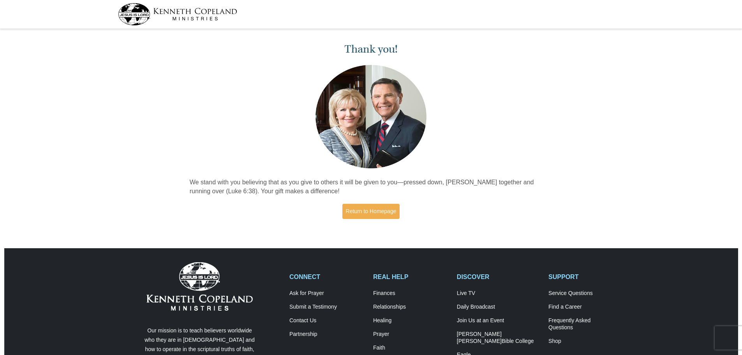 The width and height of the screenshot is (742, 355). I want to click on a: Ask for Prayer, so click(327, 293).